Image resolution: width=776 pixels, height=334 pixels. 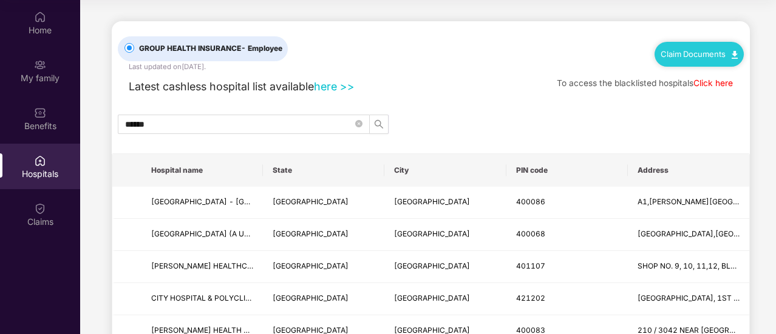 I want to click on span: - Employee, so click(x=262, y=48).